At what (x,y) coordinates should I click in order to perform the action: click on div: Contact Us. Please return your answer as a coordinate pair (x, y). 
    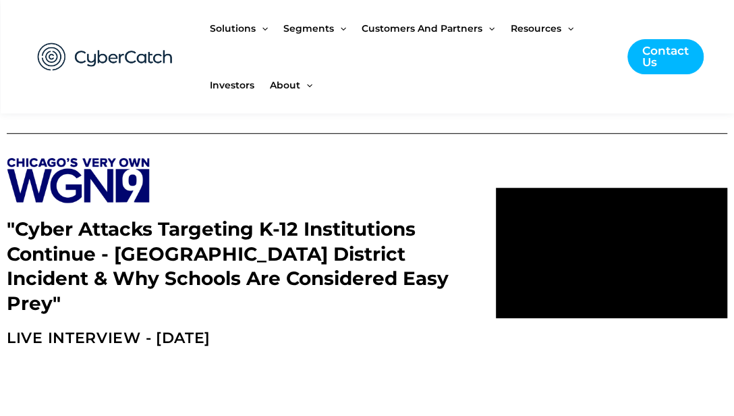
    Looking at the image, I should click on (665, 57).